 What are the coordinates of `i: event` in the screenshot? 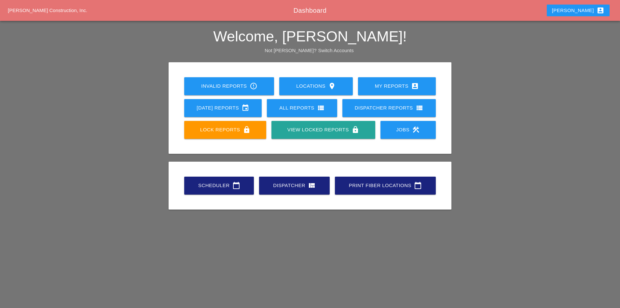 It's located at (246, 108).